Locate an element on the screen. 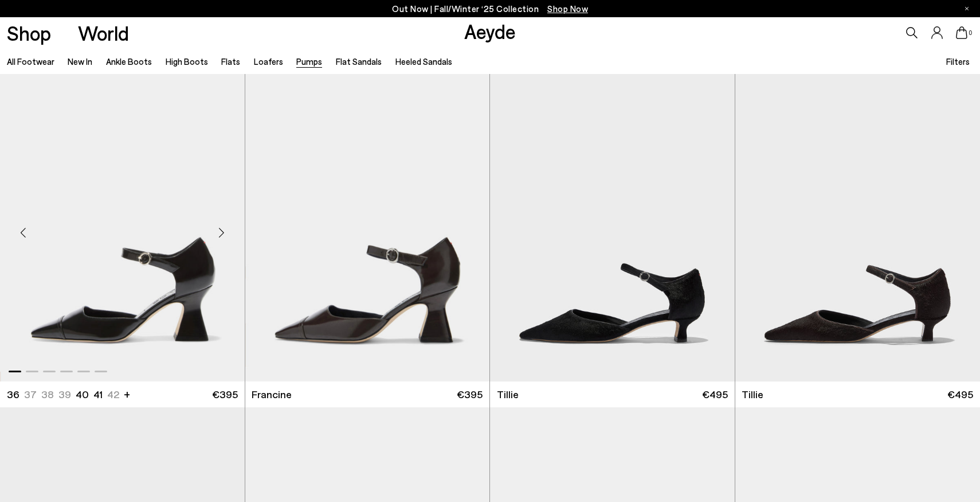  a: Next slide Previous slide is located at coordinates (367, 228).